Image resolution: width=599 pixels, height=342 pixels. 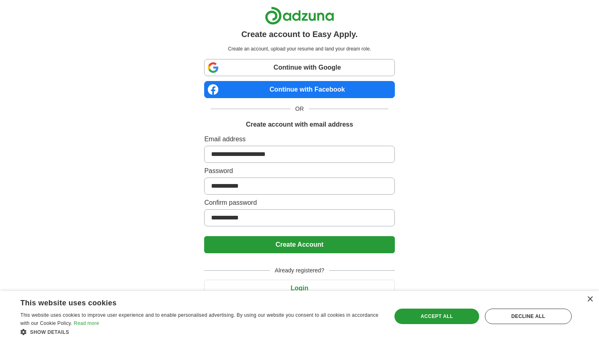 I want to click on label: Confirm password, so click(x=299, y=203).